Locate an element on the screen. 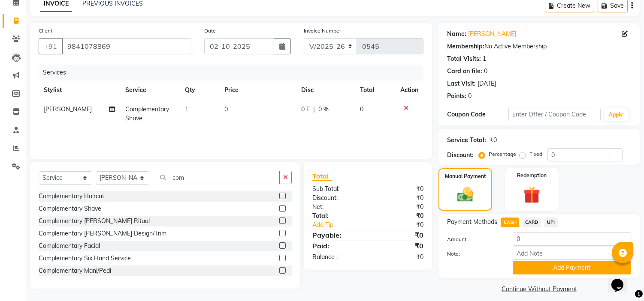 This screenshot has height=301, width=644. label: Client is located at coordinates (46, 31).